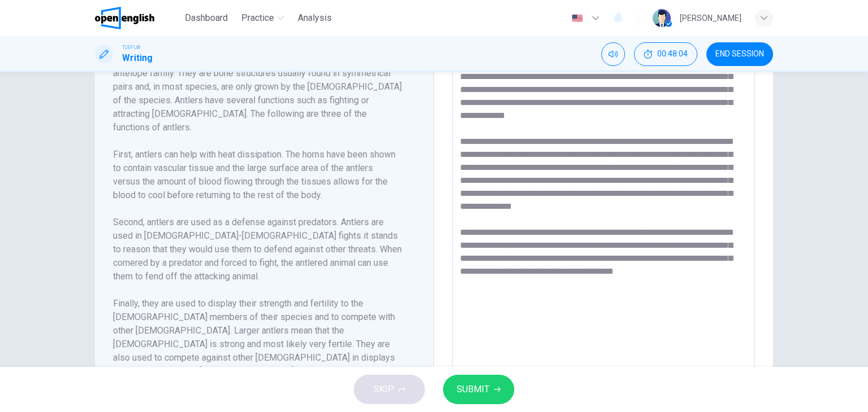  Describe the element at coordinates (739, 54) in the screenshot. I see `button: END SESSION` at that location.